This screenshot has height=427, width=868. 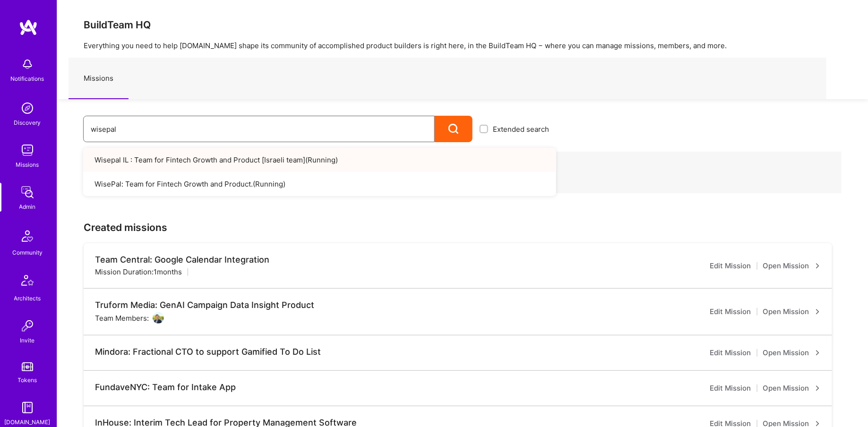 I want to click on div: Invite, so click(x=27, y=340).